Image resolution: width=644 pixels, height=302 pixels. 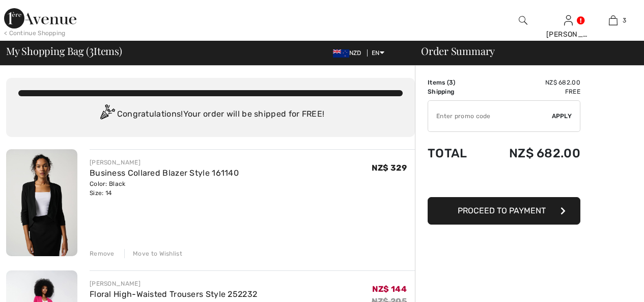 I want to click on span: NZ$ 144, so click(x=389, y=289).